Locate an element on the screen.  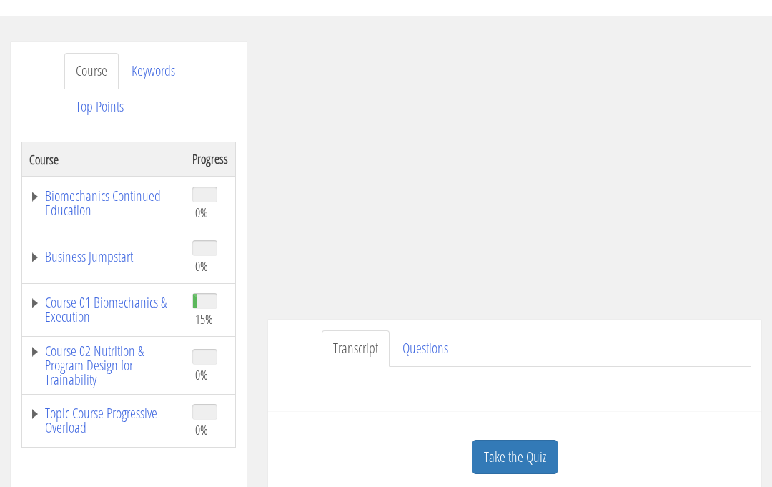
a: Course 01 Biomechanics & Execution is located at coordinates (104, 310).